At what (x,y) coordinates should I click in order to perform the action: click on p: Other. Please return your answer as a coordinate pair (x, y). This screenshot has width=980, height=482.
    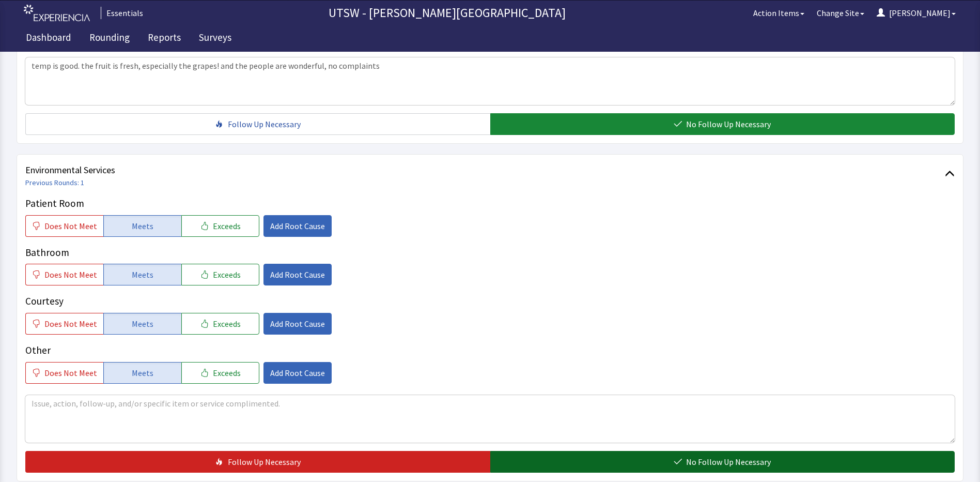
    Looking at the image, I should click on (490, 350).